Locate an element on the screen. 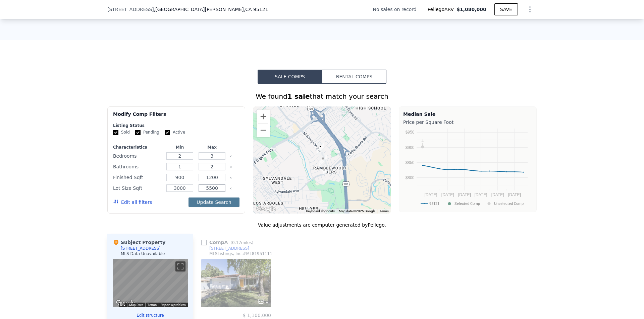 The image size is (644, 319). button: Toggle fullscreen view is located at coordinates (181, 266).